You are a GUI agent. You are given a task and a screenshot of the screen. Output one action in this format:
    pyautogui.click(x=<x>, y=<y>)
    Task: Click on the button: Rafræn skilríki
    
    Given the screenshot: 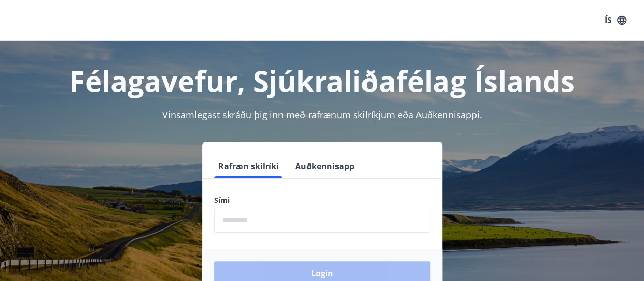 What is the action you would take?
    pyautogui.click(x=248, y=166)
    